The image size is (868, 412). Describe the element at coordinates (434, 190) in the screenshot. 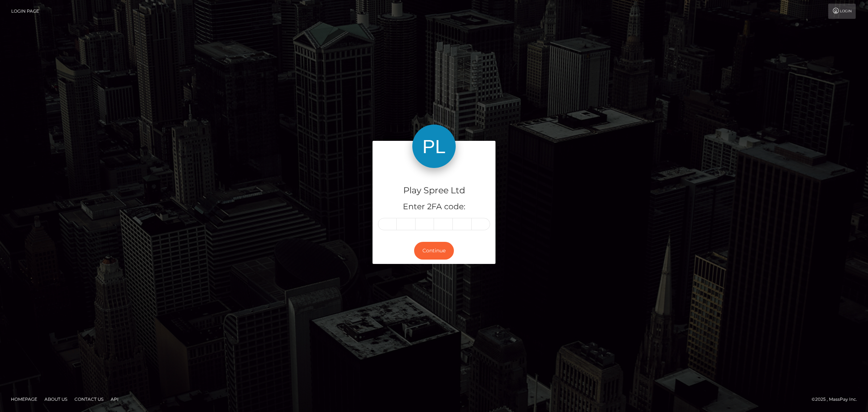

I see `h4: Play Spree Ltd` at that location.